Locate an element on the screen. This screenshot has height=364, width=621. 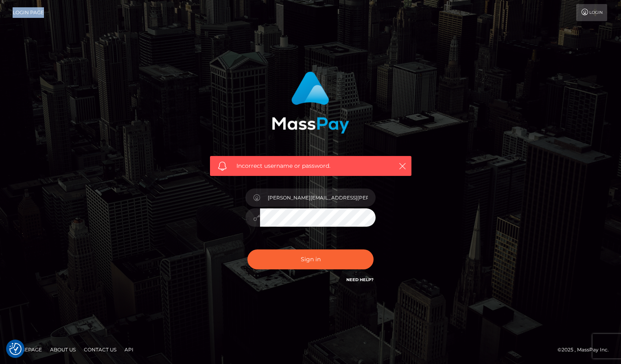
a: API is located at coordinates (129, 350).